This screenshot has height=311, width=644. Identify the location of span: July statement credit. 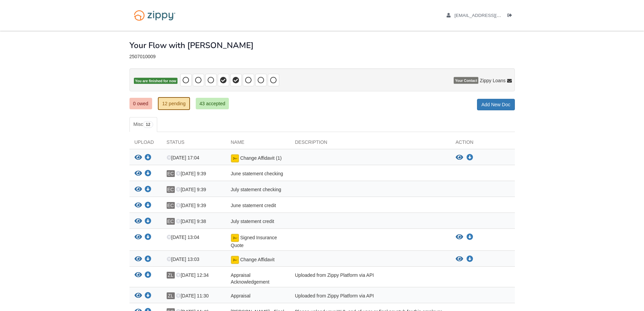
(252, 221).